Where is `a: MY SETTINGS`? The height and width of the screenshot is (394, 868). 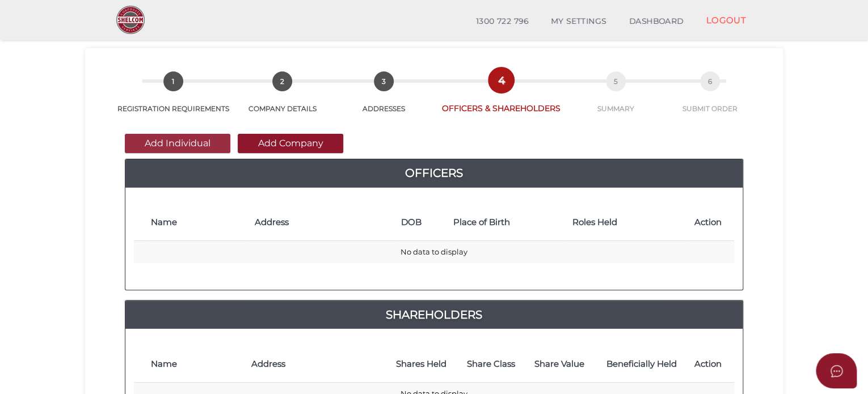 a: MY SETTINGS is located at coordinates (579, 21).